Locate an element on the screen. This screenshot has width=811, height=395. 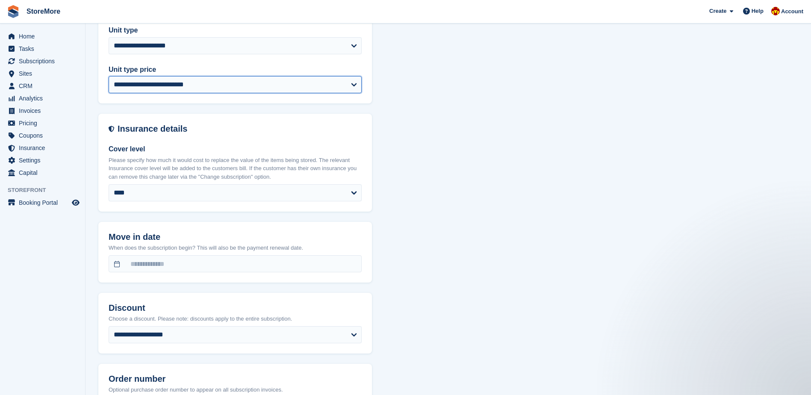
label: Unit type price is located at coordinates (235, 70).